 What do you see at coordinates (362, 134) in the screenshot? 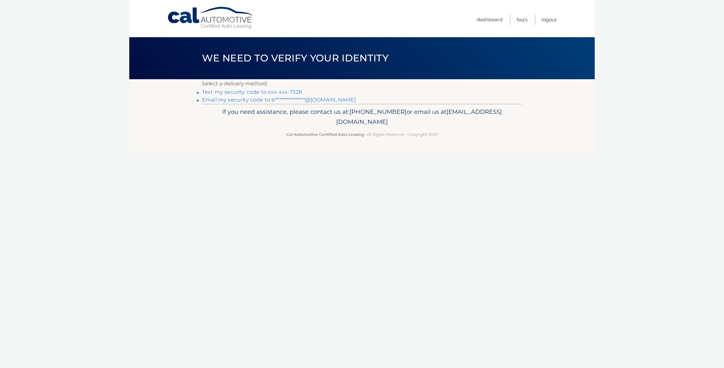
I see `p: - All Rights Reserved - Copyright 2025` at bounding box center [362, 134].